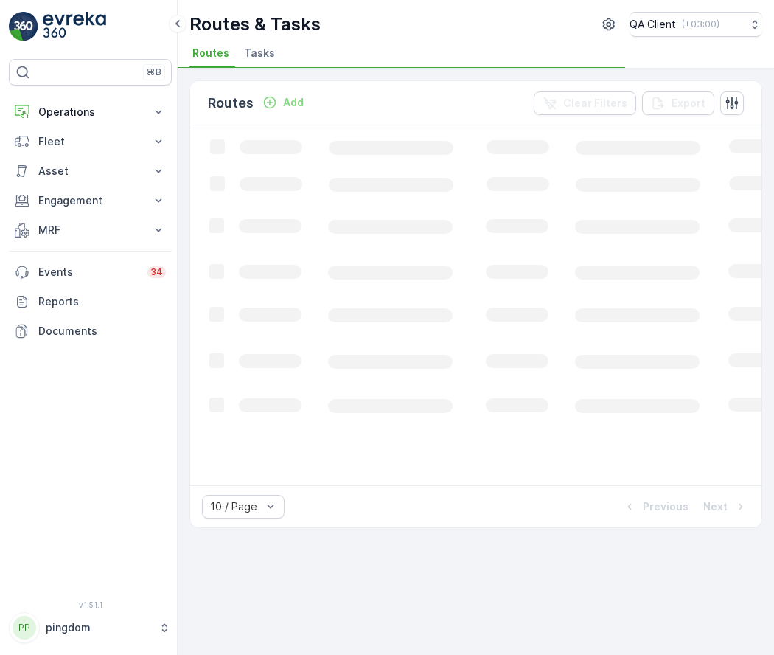  What do you see at coordinates (715, 507) in the screenshot?
I see `p: Next` at bounding box center [715, 507].